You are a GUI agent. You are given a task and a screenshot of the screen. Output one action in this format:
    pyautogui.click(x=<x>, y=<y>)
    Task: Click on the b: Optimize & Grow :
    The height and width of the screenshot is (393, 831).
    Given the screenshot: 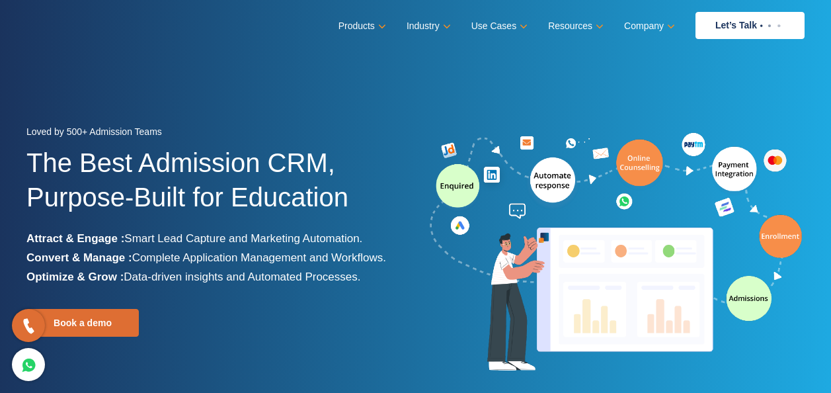 What is the action you would take?
    pyautogui.click(x=75, y=276)
    